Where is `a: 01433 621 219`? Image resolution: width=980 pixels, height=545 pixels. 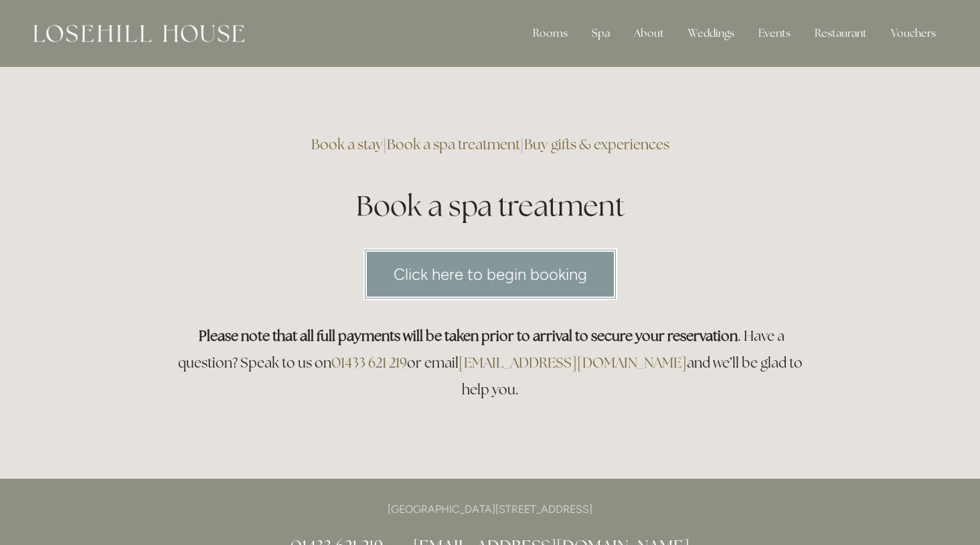 a: 01433 621 219 is located at coordinates (369, 362).